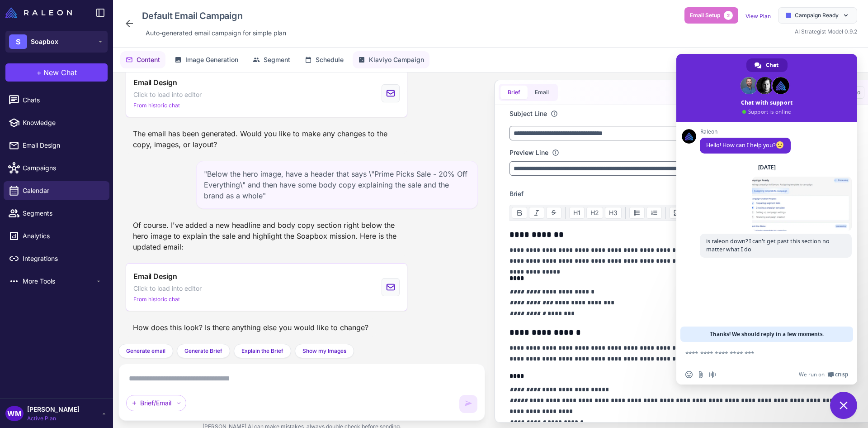 The width and height of the screenshot is (868, 428). I want to click on span: Soapbox, so click(44, 42).